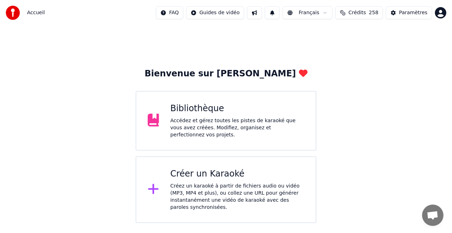 This screenshot has width=452, height=233. I want to click on div: Créez un karaoké à partir de fichiers audio ou vidéo (MP3, MP4 et plus), ou collez une URL pour g..., so click(237, 197).